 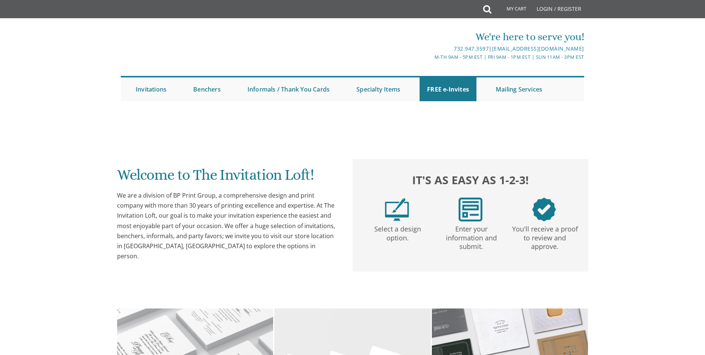 I want to click on a: 732.947.3597, so click(x=471, y=48).